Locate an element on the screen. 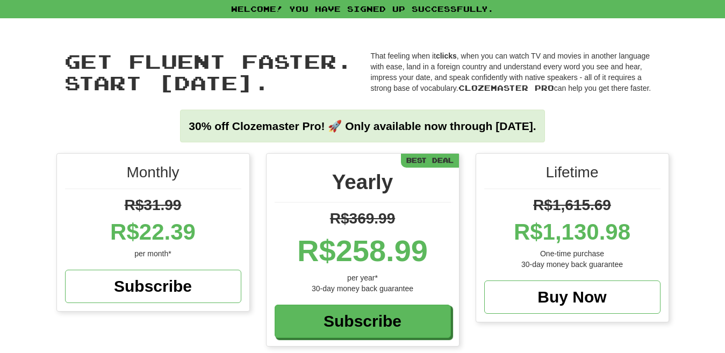 Image resolution: width=725 pixels, height=353 pixels. div: per month* is located at coordinates (153, 254).